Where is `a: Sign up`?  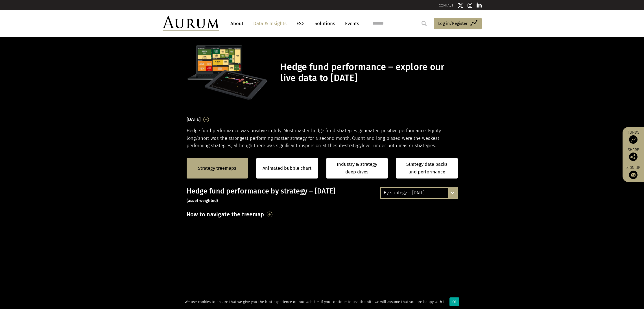
a: Sign up is located at coordinates (633, 172).